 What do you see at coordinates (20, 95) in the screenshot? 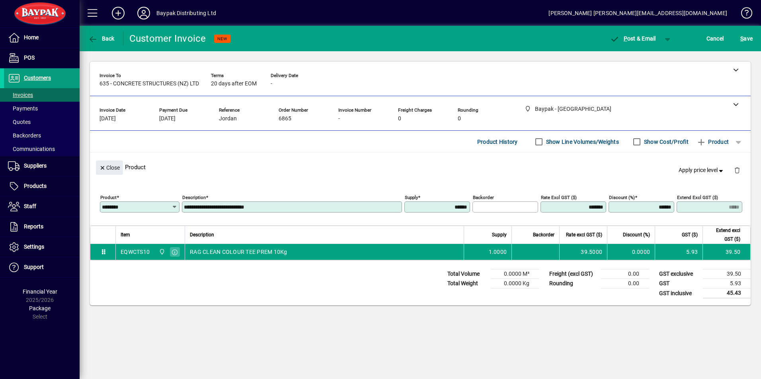
I see `span: Invoices` at bounding box center [20, 95].